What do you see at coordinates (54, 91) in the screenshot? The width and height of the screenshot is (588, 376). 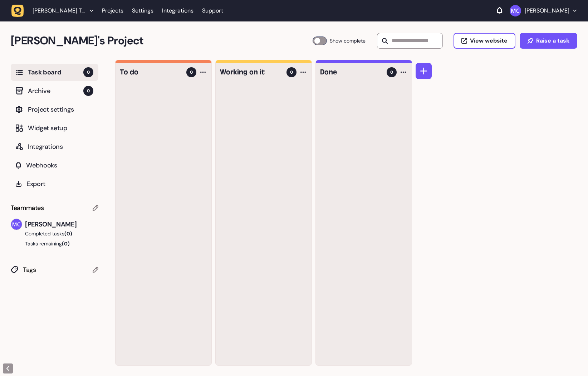 I see `button: Archive0` at bounding box center [54, 91].